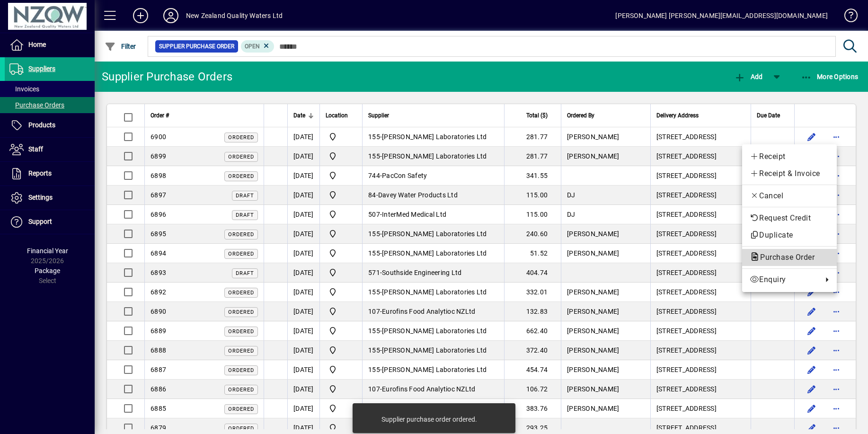  What do you see at coordinates (789, 235) in the screenshot?
I see `span: Duplicate` at bounding box center [789, 235].